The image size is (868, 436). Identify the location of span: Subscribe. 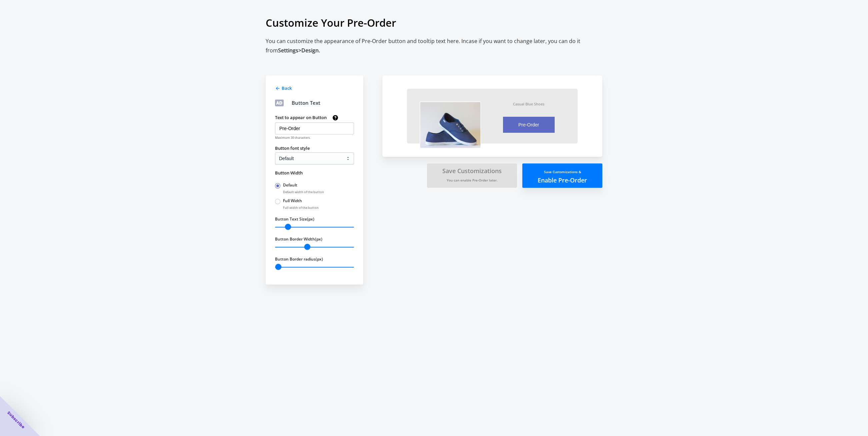
(16, 420).